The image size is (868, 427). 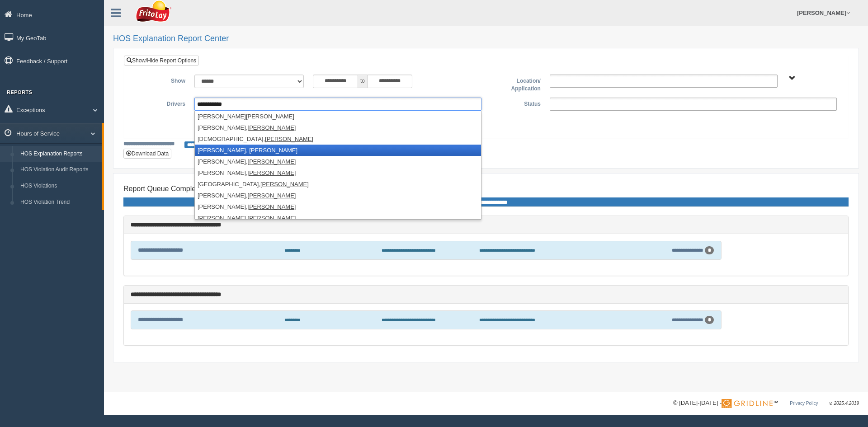 What do you see at coordinates (486, 39) in the screenshot?
I see `h2: HOS Explanation Report Center` at bounding box center [486, 39].